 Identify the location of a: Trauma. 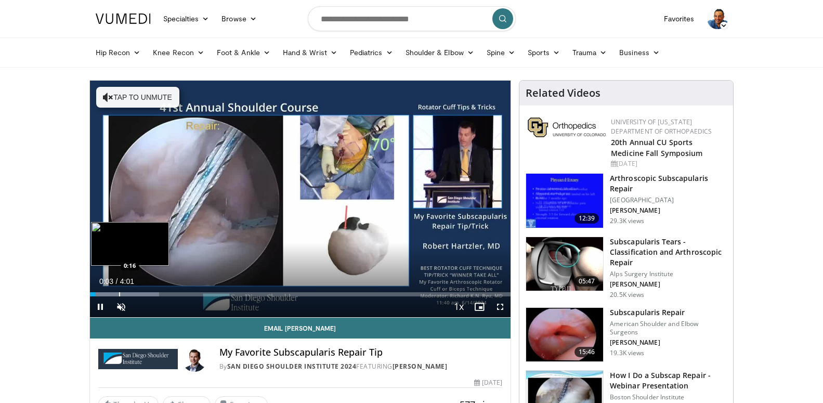
(590, 53).